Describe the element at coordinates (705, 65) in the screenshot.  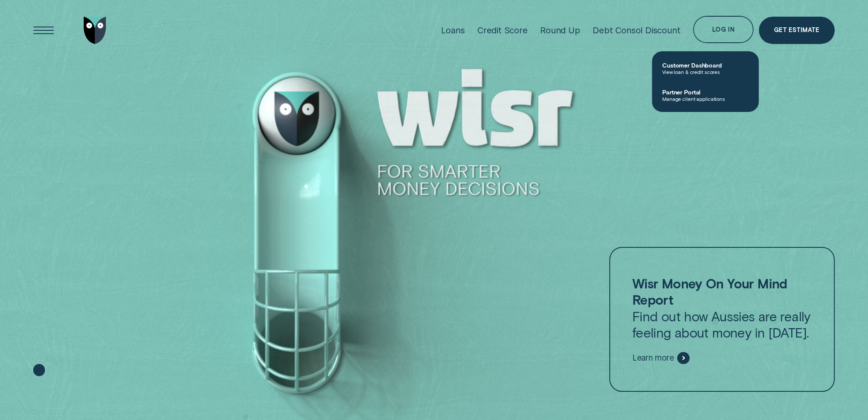
I see `span: Customer Dashboard` at that location.